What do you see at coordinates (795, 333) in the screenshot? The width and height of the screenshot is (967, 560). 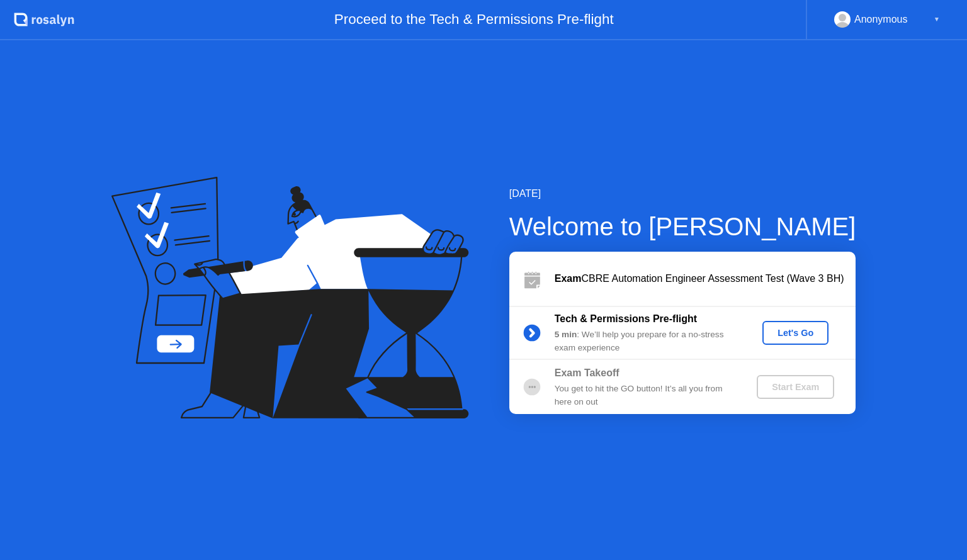 I see `div: Let's Go` at bounding box center [795, 333].